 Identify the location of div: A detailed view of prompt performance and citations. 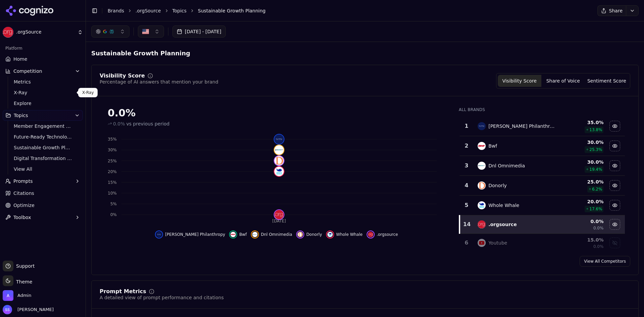
(162, 298).